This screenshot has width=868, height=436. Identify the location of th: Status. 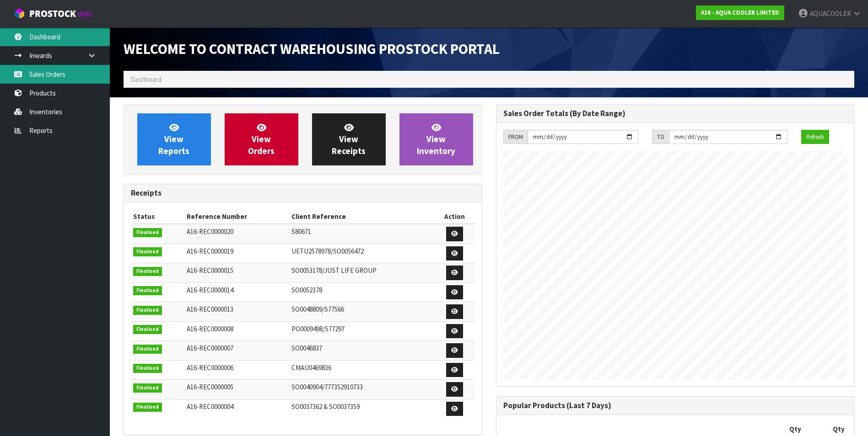
(158, 217).